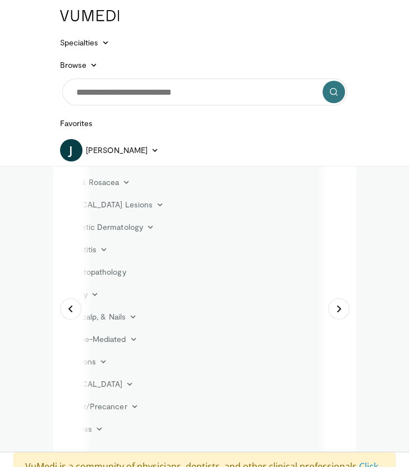  Describe the element at coordinates (107, 227) in the screenshot. I see `a: Cosmetic Dermatology` at that location.